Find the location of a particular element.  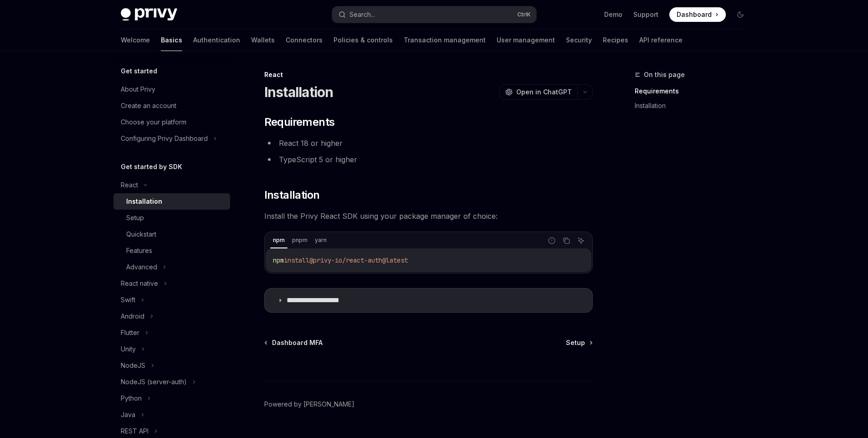

div: npm is located at coordinates (279, 240).